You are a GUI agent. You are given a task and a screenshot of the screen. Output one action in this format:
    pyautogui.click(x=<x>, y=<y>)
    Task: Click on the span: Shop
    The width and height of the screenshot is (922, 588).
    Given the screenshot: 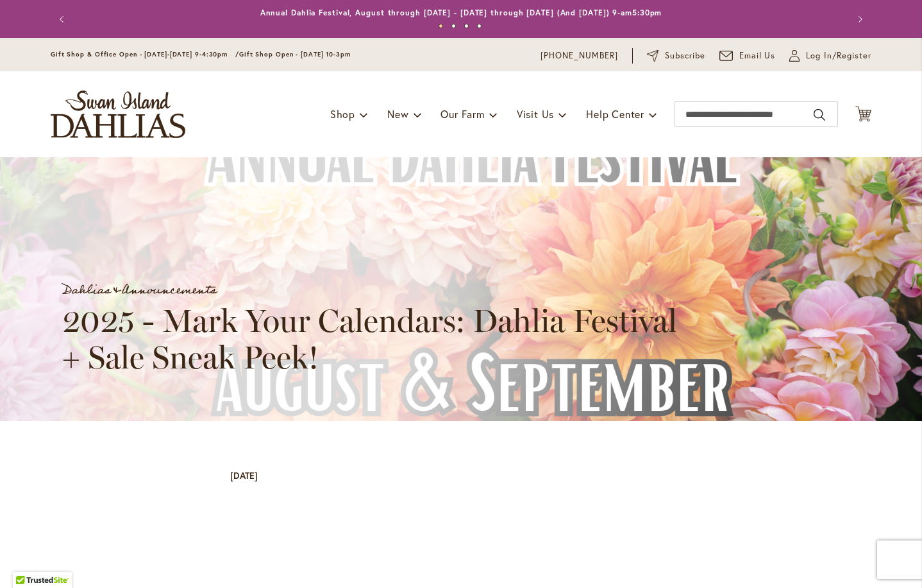 What is the action you would take?
    pyautogui.click(x=343, y=114)
    